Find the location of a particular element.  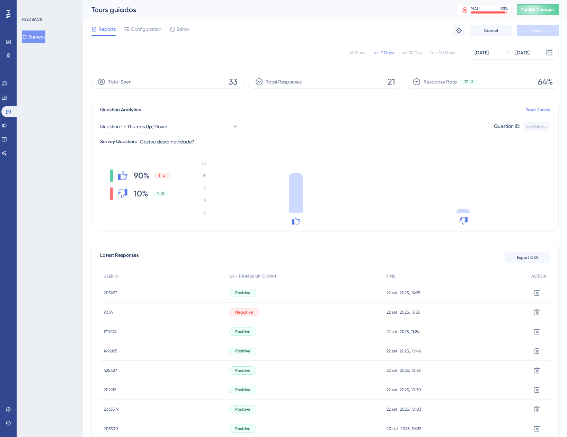

span: 22 set. 2025, 10:03 is located at coordinates (404, 409).